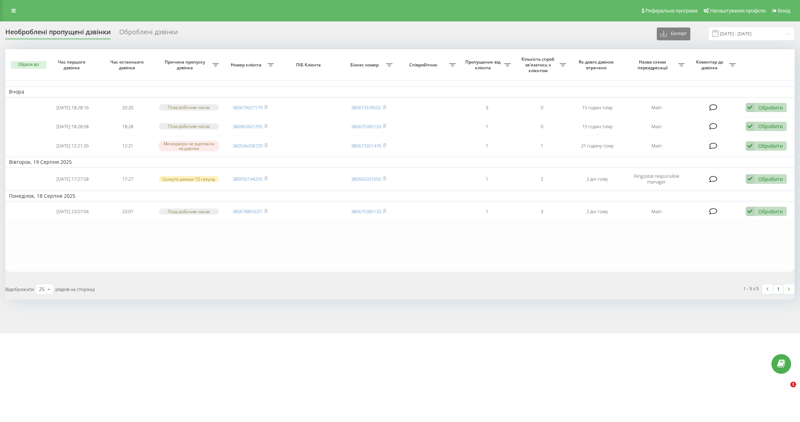 Image resolution: width=800 pixels, height=422 pixels. I want to click on span: рядків на сторінці, so click(75, 289).